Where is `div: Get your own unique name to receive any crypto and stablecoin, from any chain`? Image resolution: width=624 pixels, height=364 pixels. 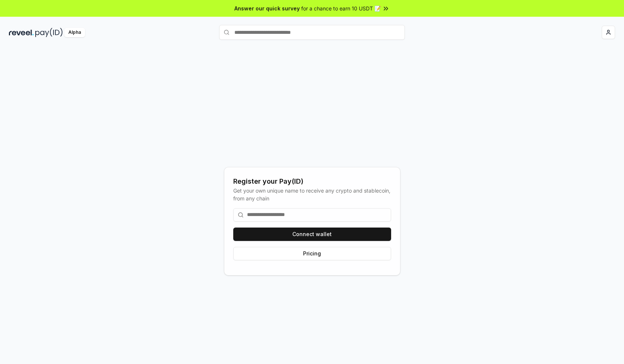
div: Get your own unique name to receive any crypto and stablecoin, from any chain is located at coordinates (312, 194).